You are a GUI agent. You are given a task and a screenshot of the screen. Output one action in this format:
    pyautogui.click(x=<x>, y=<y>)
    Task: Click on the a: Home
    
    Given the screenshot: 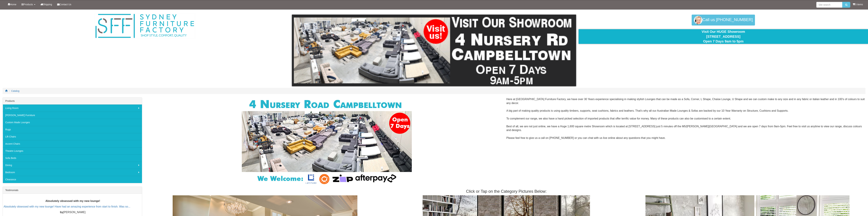 What is the action you would take?
    pyautogui.click(x=12, y=4)
    